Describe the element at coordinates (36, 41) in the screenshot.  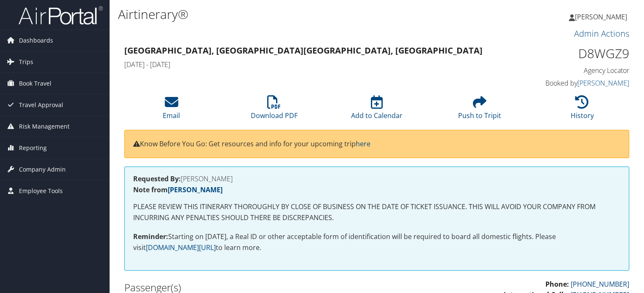
I see `span: Dashboards` at that location.